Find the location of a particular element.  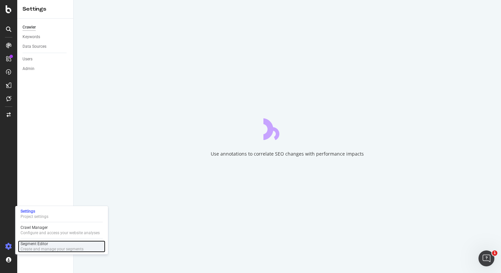

div: Domain Overview is located at coordinates (43, 41).